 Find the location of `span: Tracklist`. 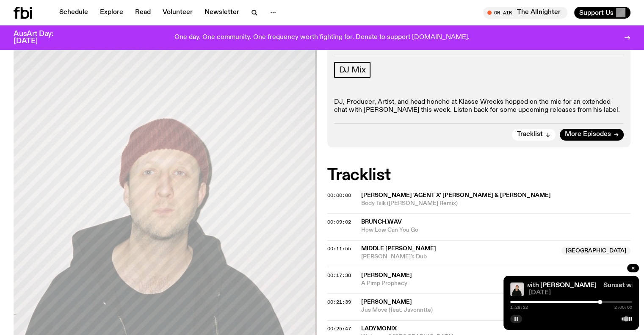

span: Tracklist is located at coordinates (529, 134).